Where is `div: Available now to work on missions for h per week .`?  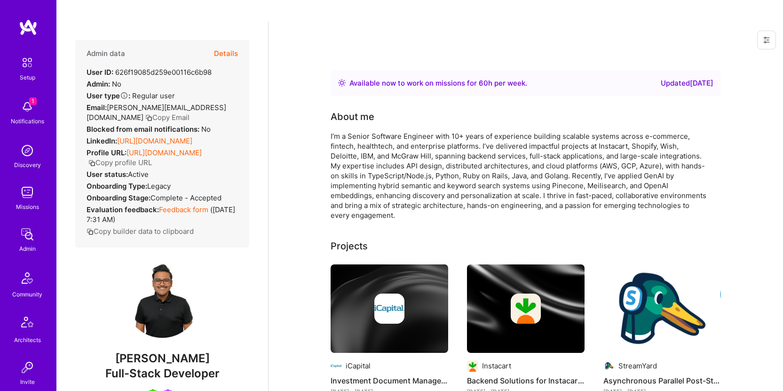
div: Available now to work on missions for h per week . is located at coordinates (439, 83).